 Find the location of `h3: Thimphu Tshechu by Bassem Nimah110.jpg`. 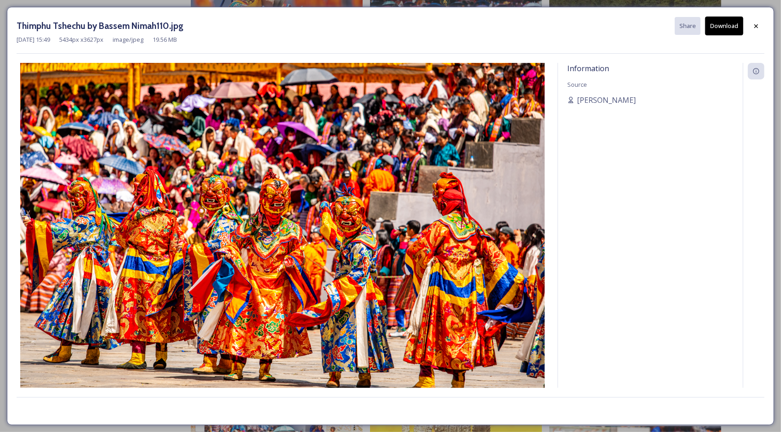

h3: Thimphu Tshechu by Bassem Nimah110.jpg is located at coordinates (100, 26).